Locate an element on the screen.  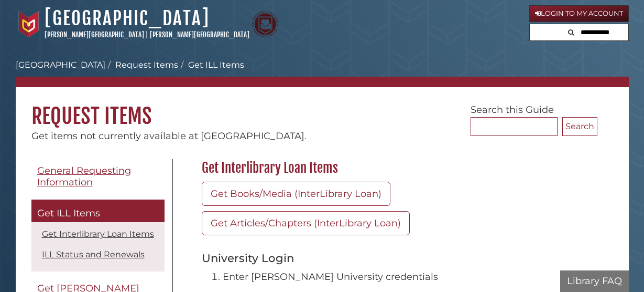
span: Get ILL Items is located at coordinates (69, 213).